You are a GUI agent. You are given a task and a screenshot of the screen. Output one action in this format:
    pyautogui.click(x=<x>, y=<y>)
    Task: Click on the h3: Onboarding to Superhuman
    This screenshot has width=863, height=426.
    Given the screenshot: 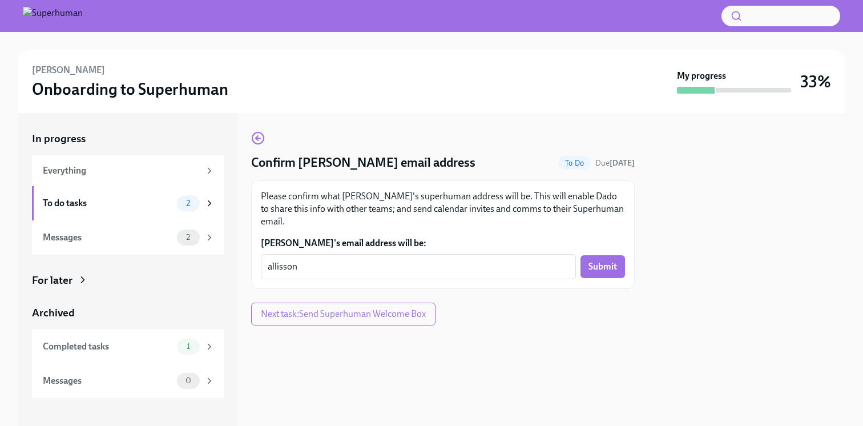 What is the action you would take?
    pyautogui.click(x=130, y=89)
    